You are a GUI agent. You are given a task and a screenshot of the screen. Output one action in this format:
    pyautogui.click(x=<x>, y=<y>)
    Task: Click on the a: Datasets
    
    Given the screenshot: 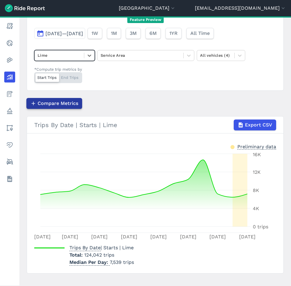 What is the action you would take?
    pyautogui.click(x=10, y=179)
    